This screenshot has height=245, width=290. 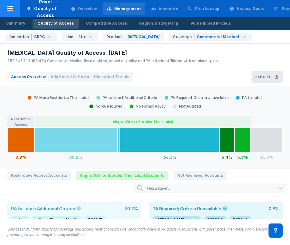 I want to click on div: 5.9%, so click(x=243, y=157).